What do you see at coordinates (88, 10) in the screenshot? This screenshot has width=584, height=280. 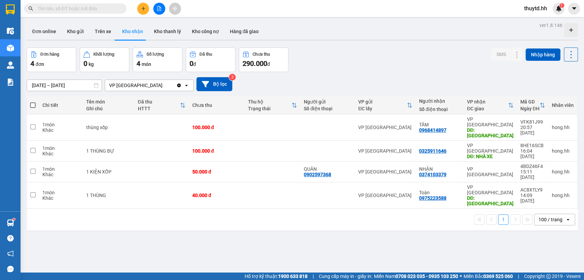 I see `span: Nhận:` at bounding box center [88, 10].